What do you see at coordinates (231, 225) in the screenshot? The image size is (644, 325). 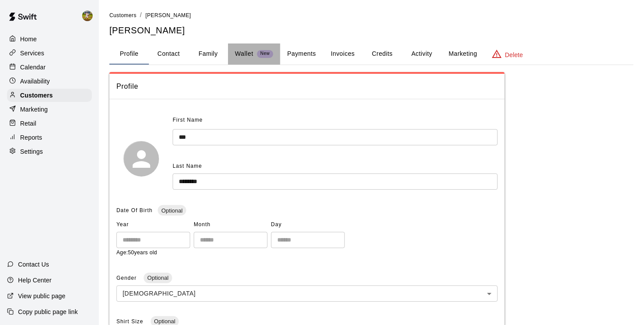 I see `span: Month` at bounding box center [231, 225].